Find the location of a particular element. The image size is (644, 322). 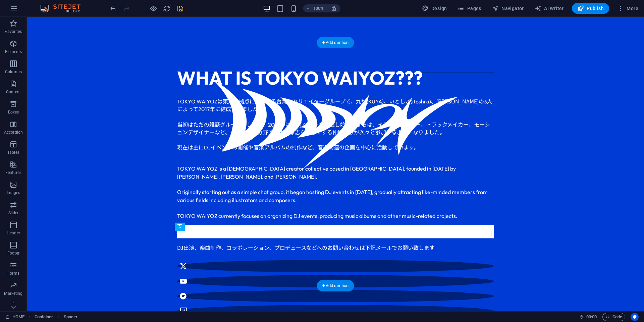

button: save is located at coordinates (180, 8).